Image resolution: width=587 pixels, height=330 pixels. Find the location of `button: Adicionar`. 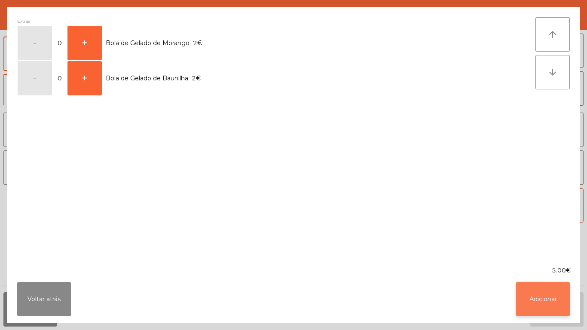

button: Adicionar is located at coordinates (543, 299).